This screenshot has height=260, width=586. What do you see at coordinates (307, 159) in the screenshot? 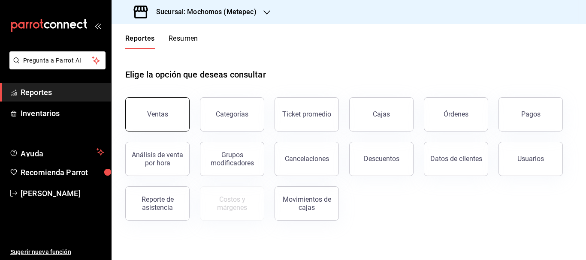
I see `div: Cancelaciones` at bounding box center [307, 159].